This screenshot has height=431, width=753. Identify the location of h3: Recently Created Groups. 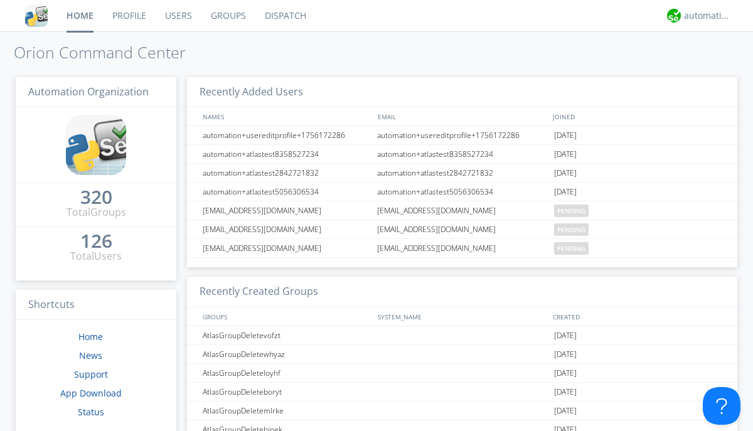
(462, 292).